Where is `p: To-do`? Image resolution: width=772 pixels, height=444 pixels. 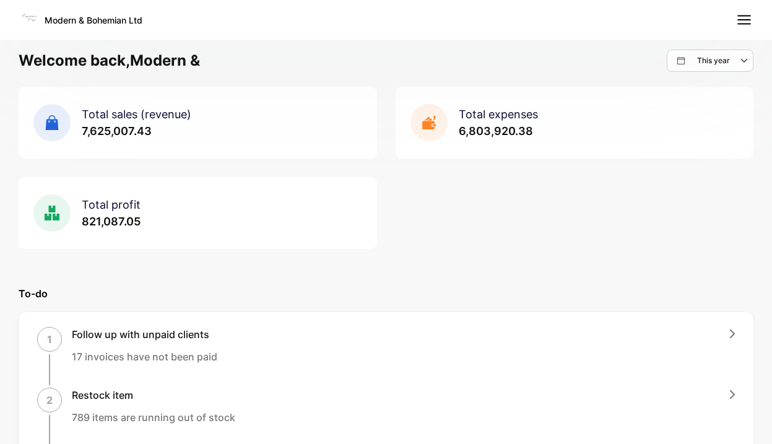 p: To-do is located at coordinates (386, 294).